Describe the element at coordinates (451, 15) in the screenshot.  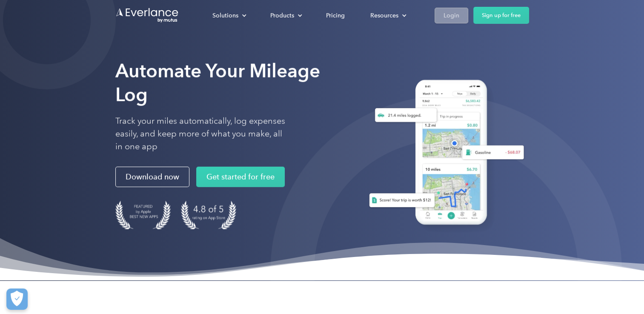
I see `a: Login` at that location.